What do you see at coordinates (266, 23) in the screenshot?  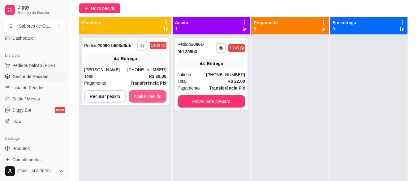 I see `p: Preparando` at bounding box center [266, 23].